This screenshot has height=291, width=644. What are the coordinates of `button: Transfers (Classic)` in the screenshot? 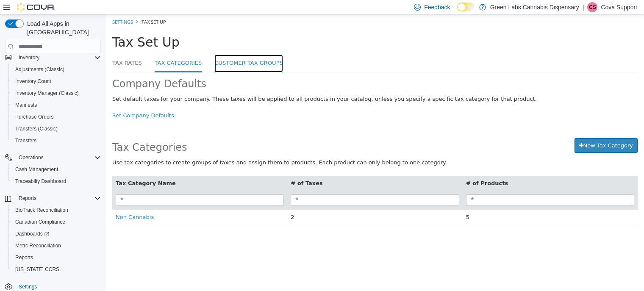 It's located at (57, 129).